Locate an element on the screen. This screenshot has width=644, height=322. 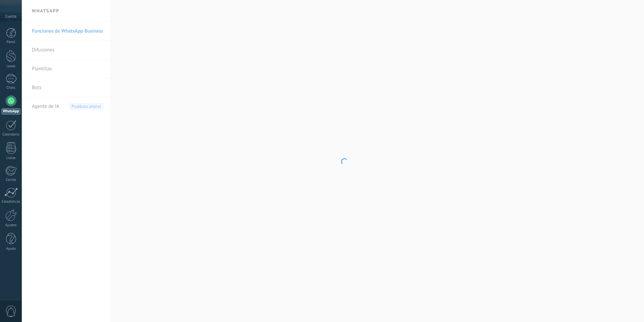
div: Ayuda is located at coordinates (11, 249).